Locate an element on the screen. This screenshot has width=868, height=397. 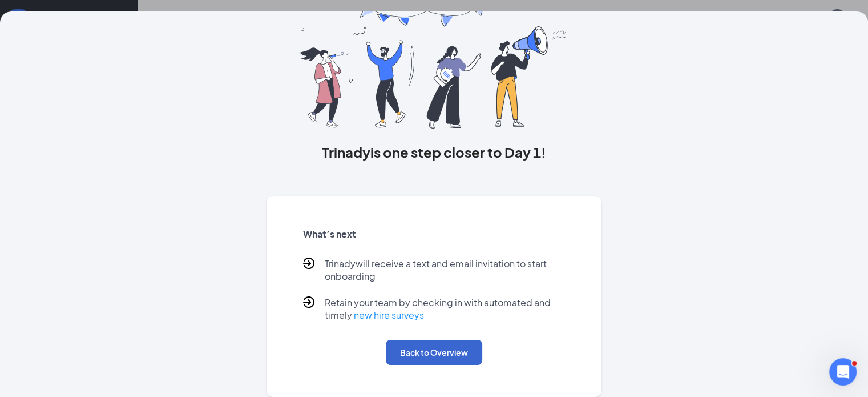
p: Retain your team by checking in with automated and timely is located at coordinates (445, 309).